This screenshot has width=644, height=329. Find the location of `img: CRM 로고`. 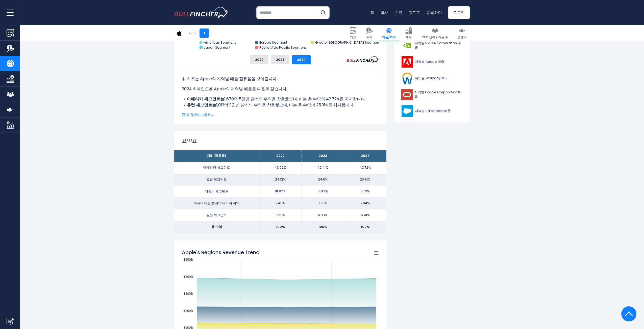

img: CRM 로고 is located at coordinates (407, 111).